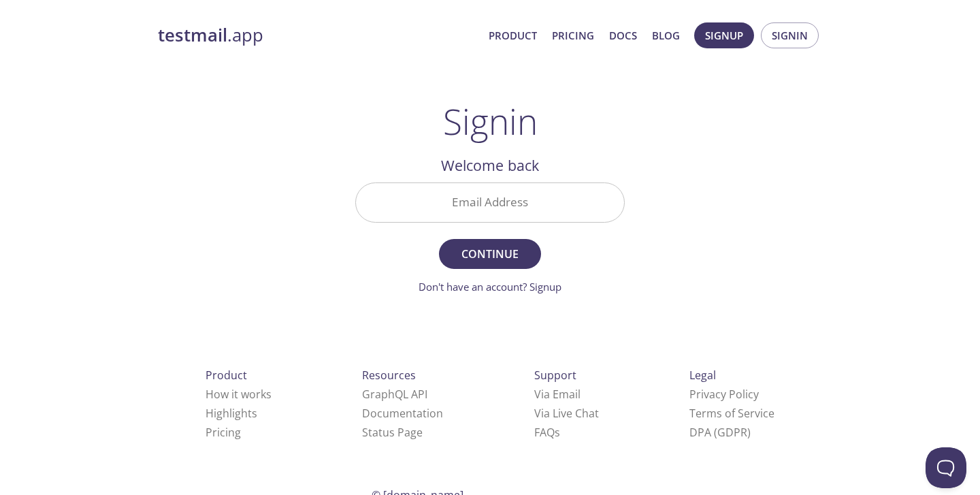  What do you see at coordinates (724, 394) in the screenshot?
I see `a: Privacy Policy` at bounding box center [724, 394].